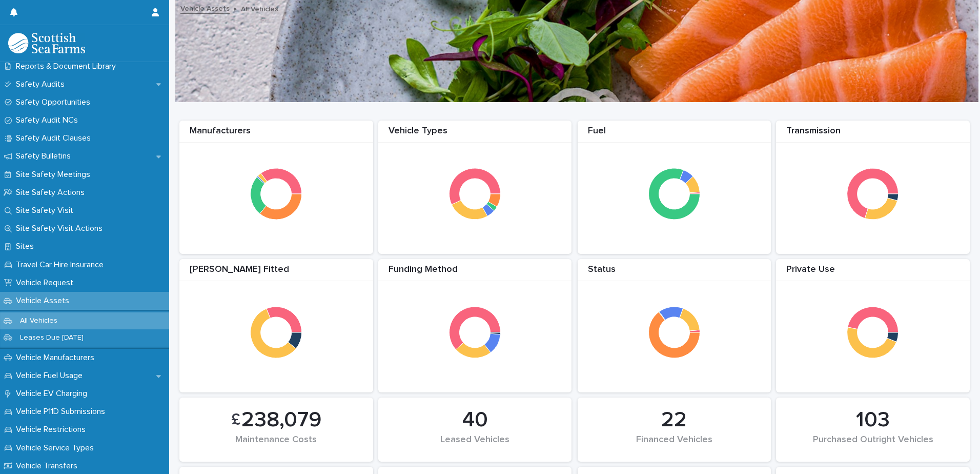  What do you see at coordinates (281, 420) in the screenshot?
I see `span: 238,079` at bounding box center [281, 420].